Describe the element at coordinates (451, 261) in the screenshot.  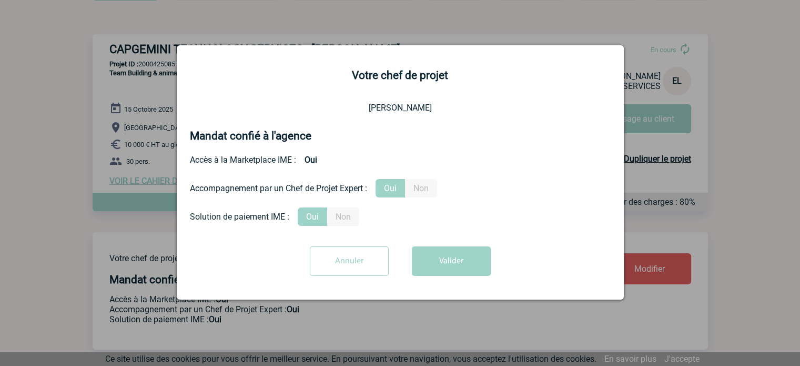
I see `button: Valider` at that location.